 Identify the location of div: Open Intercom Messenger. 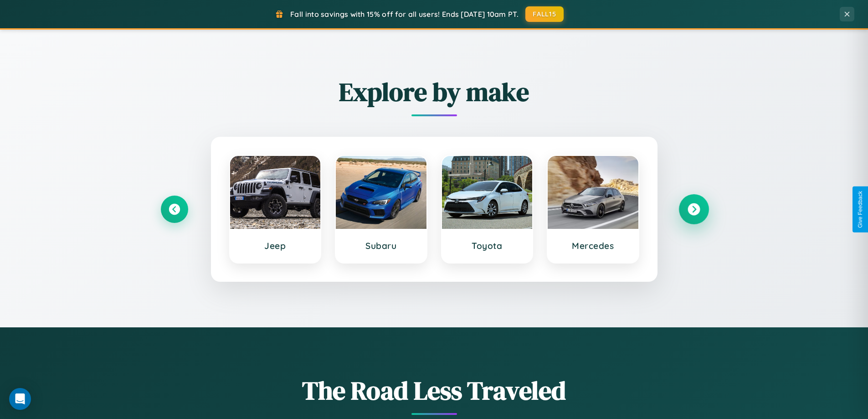
(20, 399).